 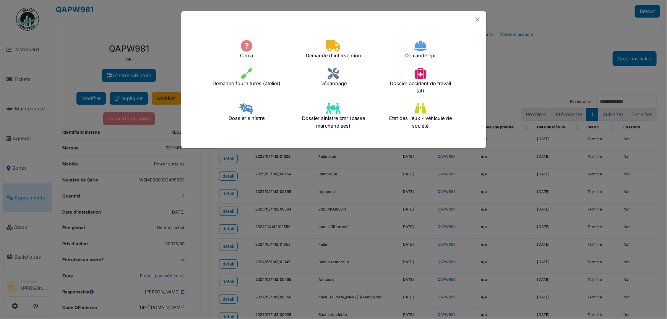 I want to click on a: Cema, so click(x=247, y=51).